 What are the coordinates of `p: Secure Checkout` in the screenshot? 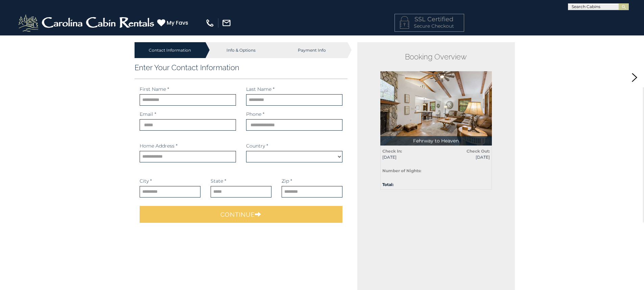 It's located at (429, 26).